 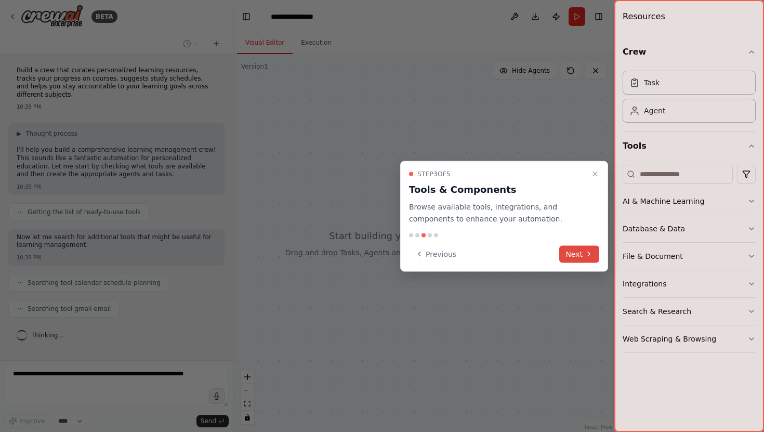 What do you see at coordinates (246, 17) in the screenshot?
I see `button: Hide left sidebar` at bounding box center [246, 17].